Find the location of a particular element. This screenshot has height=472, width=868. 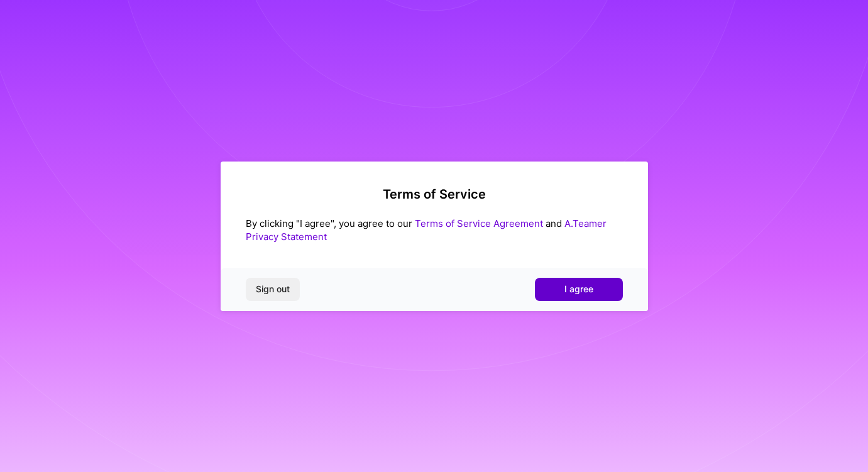

button: Sign out is located at coordinates (273, 289).